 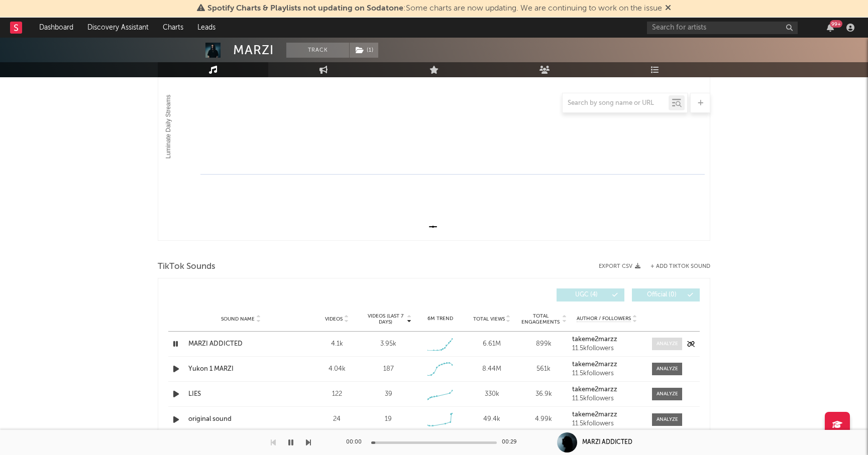 I want to click on div: 6.61M, so click(x=491, y=345).